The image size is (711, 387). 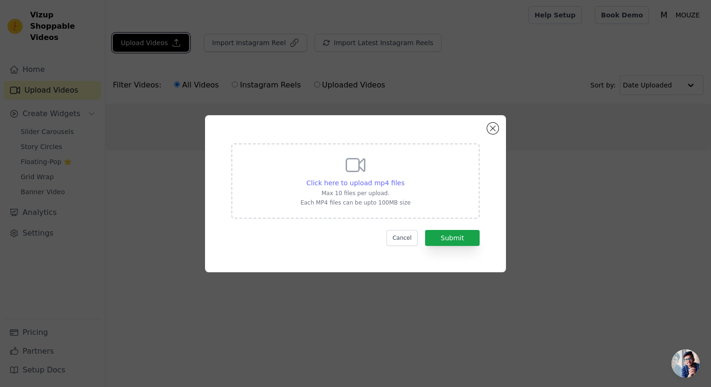 I want to click on button: Cancel, so click(x=402, y=238).